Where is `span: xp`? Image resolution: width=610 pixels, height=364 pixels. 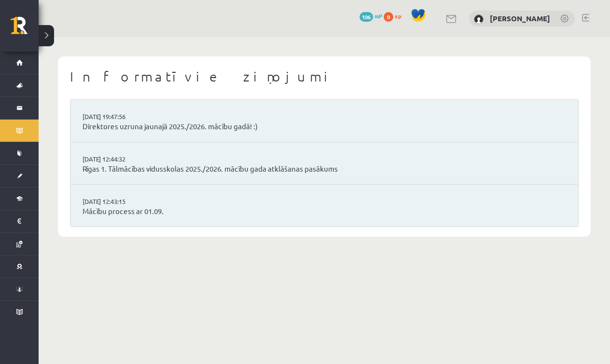 span: xp is located at coordinates (398, 16).